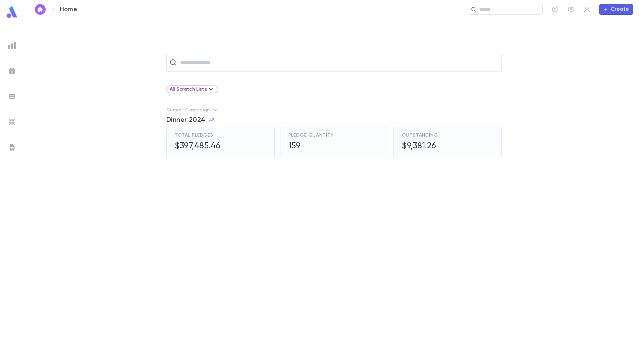  I want to click on img: imports_grey.530a8a0e642e233f2baf0ef88e8c9fcb.svg, so click(12, 122).